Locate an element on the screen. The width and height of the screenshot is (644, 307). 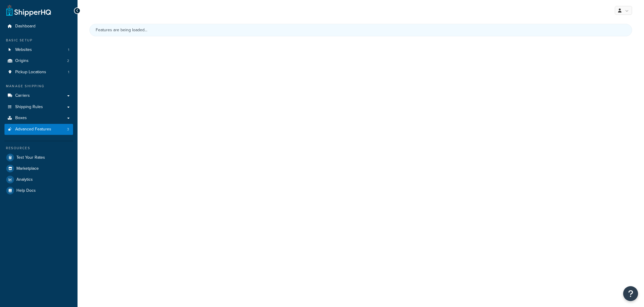
span: Test Your Rates is located at coordinates (31, 158).